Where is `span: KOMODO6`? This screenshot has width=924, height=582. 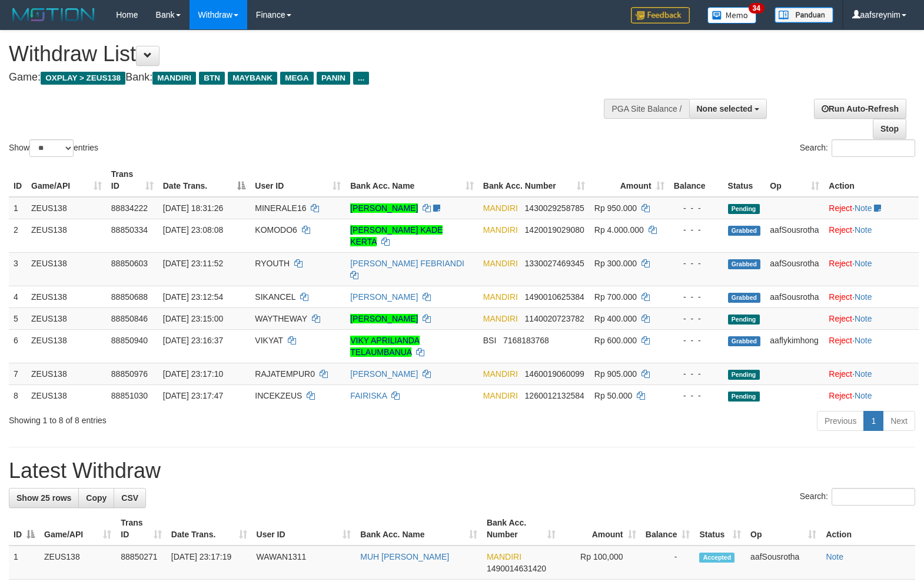
span: KOMODO6 is located at coordinates (276, 230).